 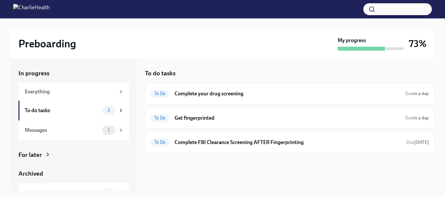 I want to click on div: To do tasks, so click(x=62, y=111).